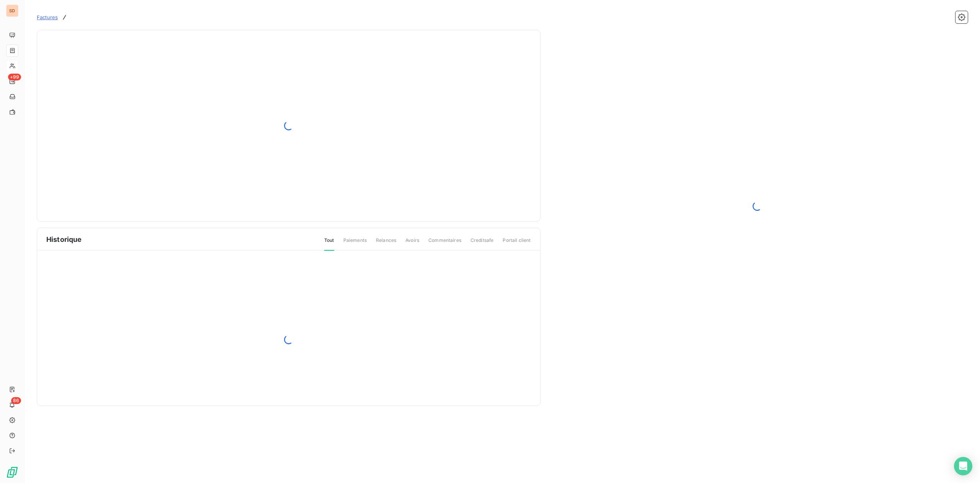 Image resolution: width=980 pixels, height=483 pixels. I want to click on span: 86, so click(16, 401).